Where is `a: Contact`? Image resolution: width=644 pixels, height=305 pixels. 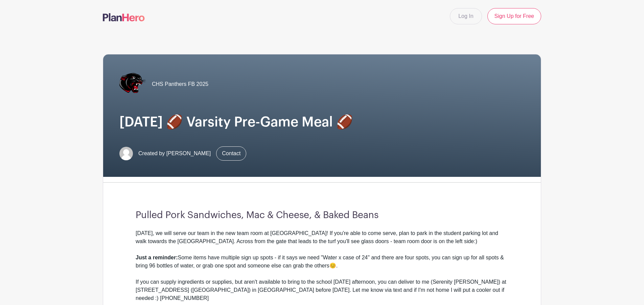 a: Contact is located at coordinates (231, 154).